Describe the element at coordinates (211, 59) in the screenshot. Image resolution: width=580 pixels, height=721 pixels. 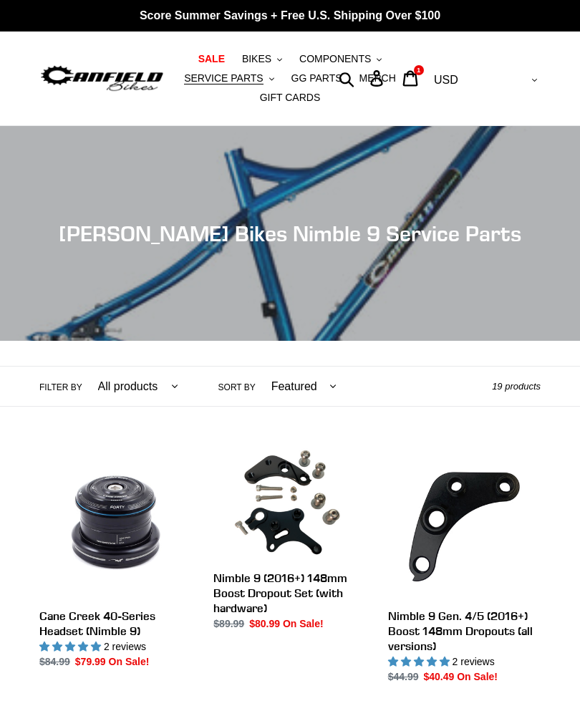
I see `a: SALE` at that location.